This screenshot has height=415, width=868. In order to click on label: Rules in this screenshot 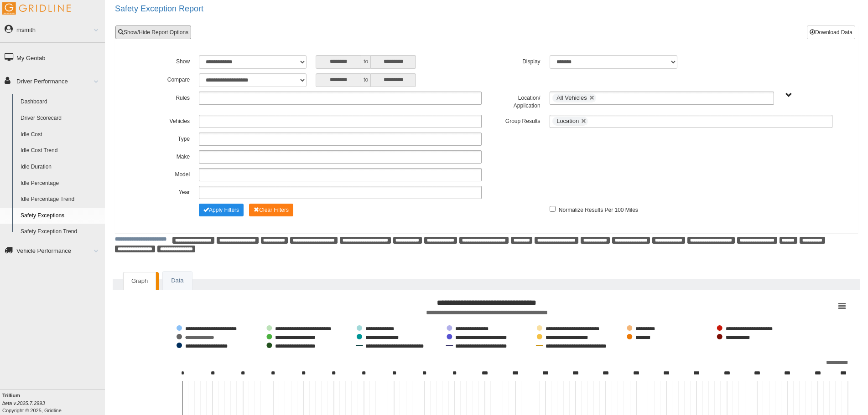, I will do `click(165, 97)`.